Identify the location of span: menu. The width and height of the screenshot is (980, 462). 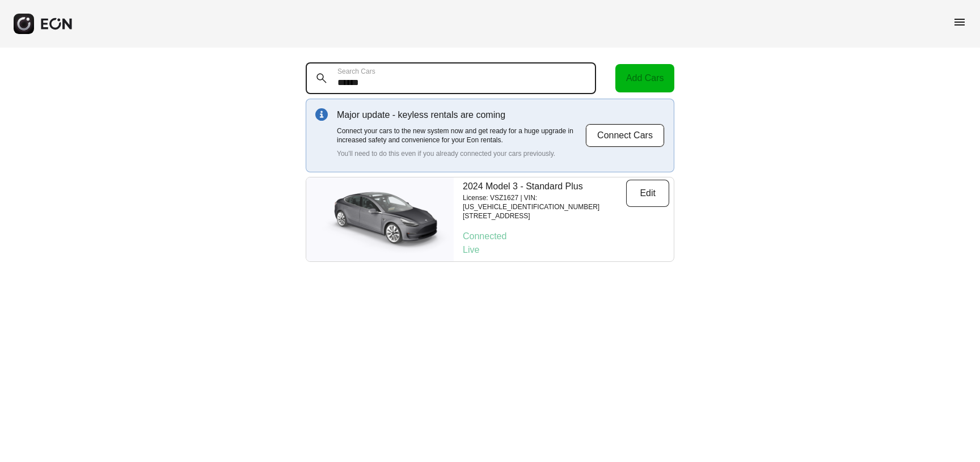
(960, 22).